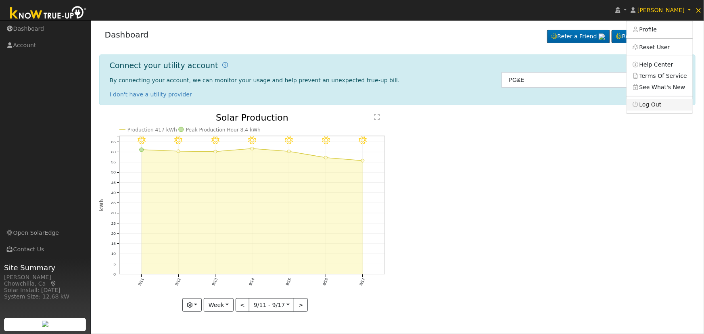  What do you see at coordinates (115, 274) in the screenshot?
I see `text: 0` at bounding box center [115, 274].